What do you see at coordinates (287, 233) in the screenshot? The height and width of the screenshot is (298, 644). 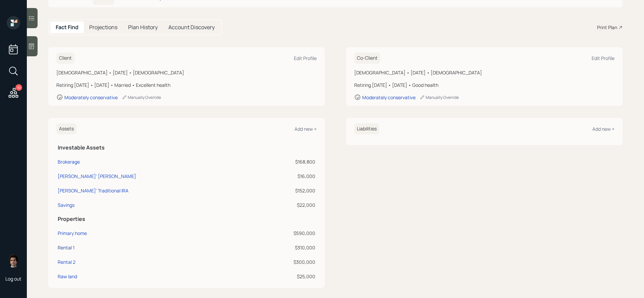 I see `div: $590,000` at bounding box center [287, 233].